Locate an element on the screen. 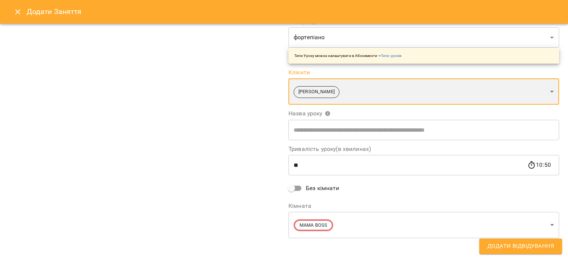 Image resolution: width=568 pixels, height=260 pixels. p: Типи Уроку можна налаштувати в Абонементи -> is located at coordinates (348, 55).